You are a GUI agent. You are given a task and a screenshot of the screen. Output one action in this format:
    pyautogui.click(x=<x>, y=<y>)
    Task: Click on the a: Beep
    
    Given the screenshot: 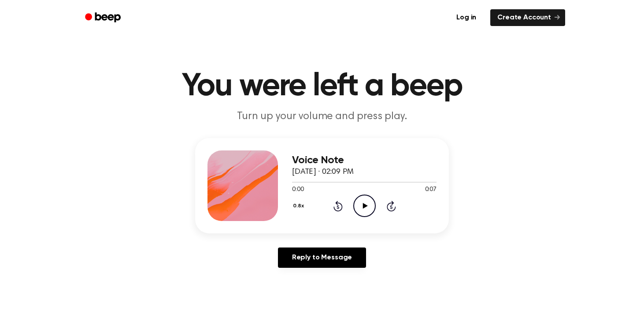 What is the action you would take?
    pyautogui.click(x=104, y=18)
    